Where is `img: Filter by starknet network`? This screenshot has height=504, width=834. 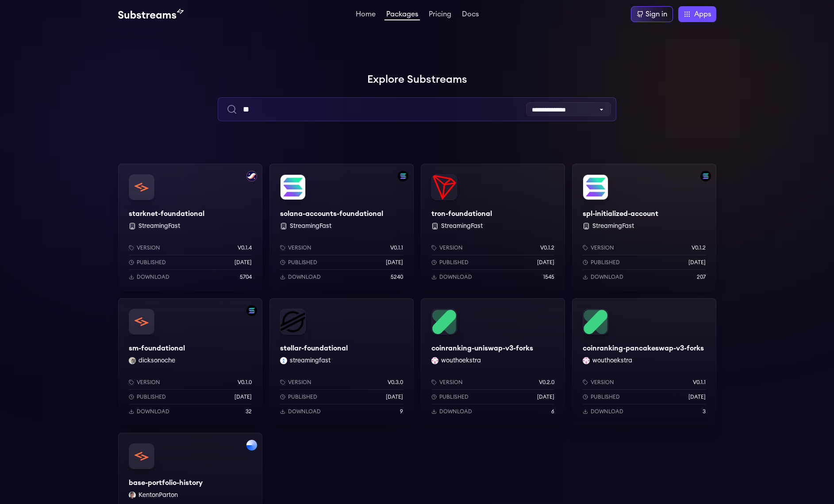
img: Filter by starknet network is located at coordinates (252, 176).